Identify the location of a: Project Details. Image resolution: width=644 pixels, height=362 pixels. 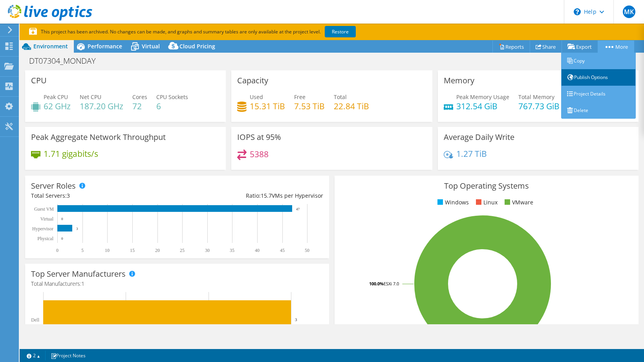
(598, 94).